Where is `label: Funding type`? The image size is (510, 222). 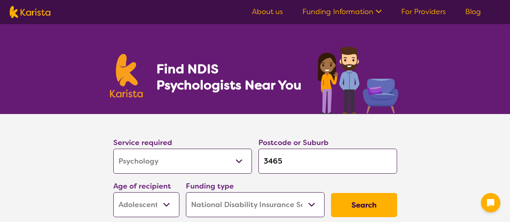
label: Funding type is located at coordinates (209, 186).